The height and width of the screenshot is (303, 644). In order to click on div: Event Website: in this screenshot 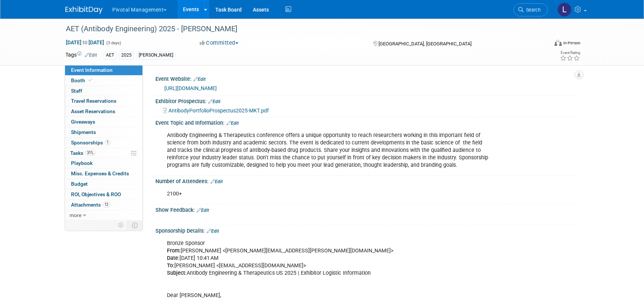, I will do `click(367, 78)`.